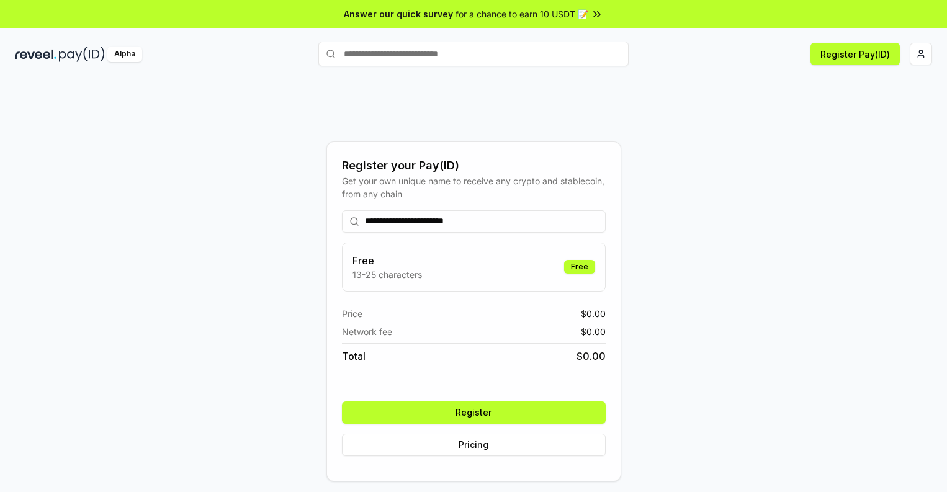 This screenshot has height=492, width=947. What do you see at coordinates (82, 54) in the screenshot?
I see `img: pay_id` at bounding box center [82, 54].